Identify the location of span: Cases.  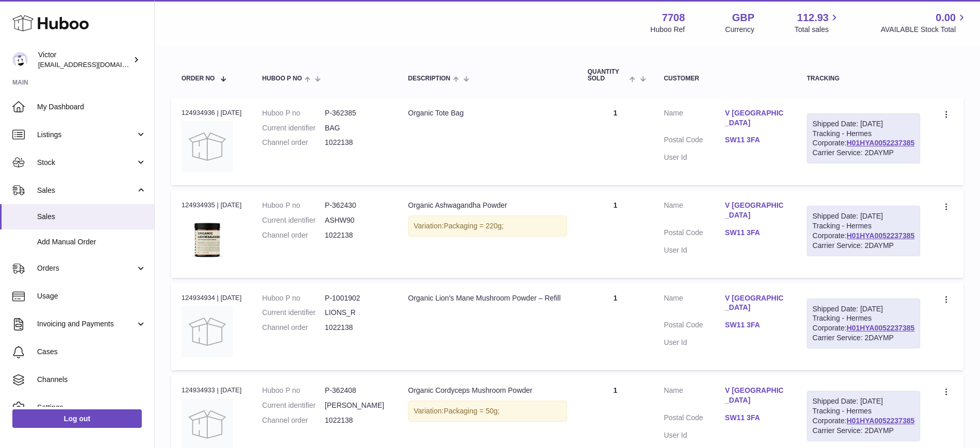
(92, 352).